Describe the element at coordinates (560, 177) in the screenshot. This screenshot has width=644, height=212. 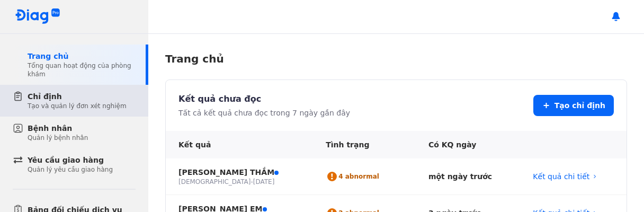
I see `span: Kết quả chi tiết` at that location.